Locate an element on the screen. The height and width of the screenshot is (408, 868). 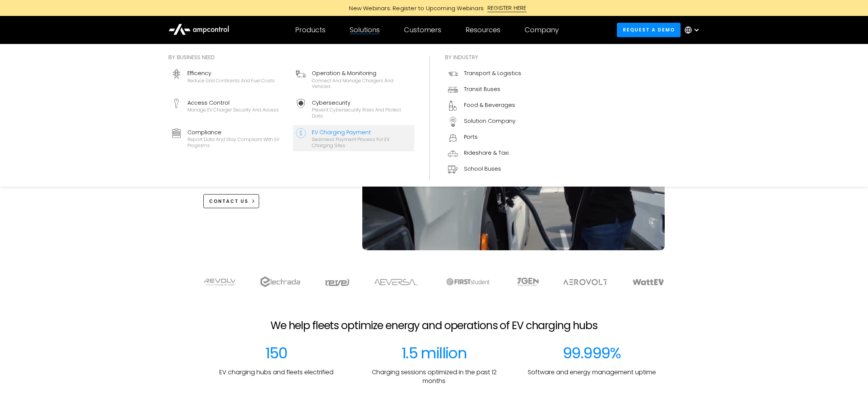
p: Charging sessions optimized in the past 12 months is located at coordinates (434, 376).